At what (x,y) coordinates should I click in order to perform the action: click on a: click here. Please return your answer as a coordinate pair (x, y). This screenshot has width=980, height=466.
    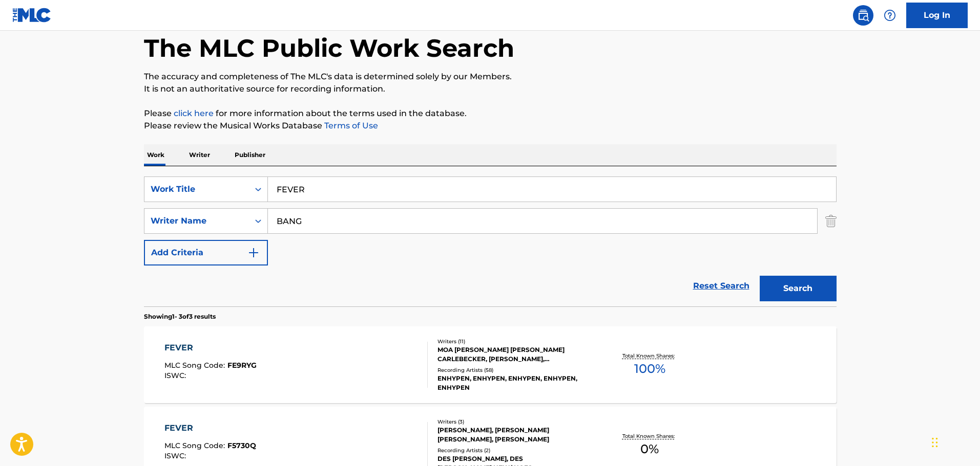
    Looking at the image, I should click on (194, 113).